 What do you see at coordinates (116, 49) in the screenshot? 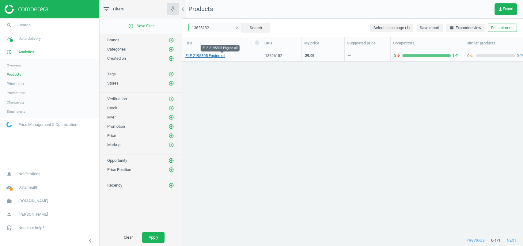
I see `span: Categories` at bounding box center [116, 49].